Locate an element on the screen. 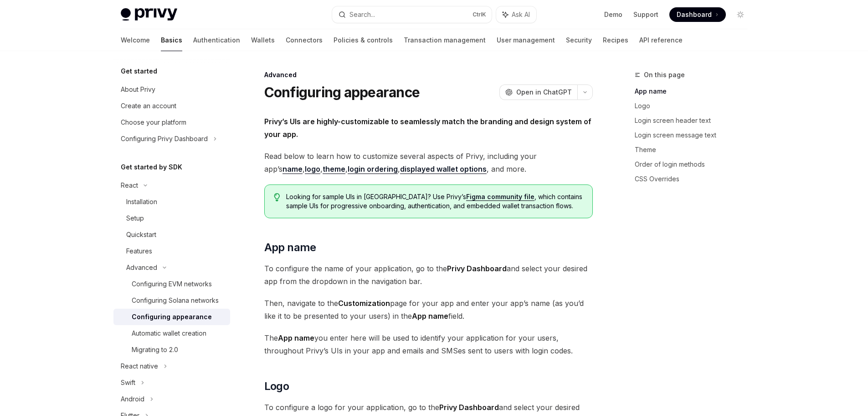 This screenshot has height=416, width=868. span: Open in ChatGPT is located at coordinates (544, 93).